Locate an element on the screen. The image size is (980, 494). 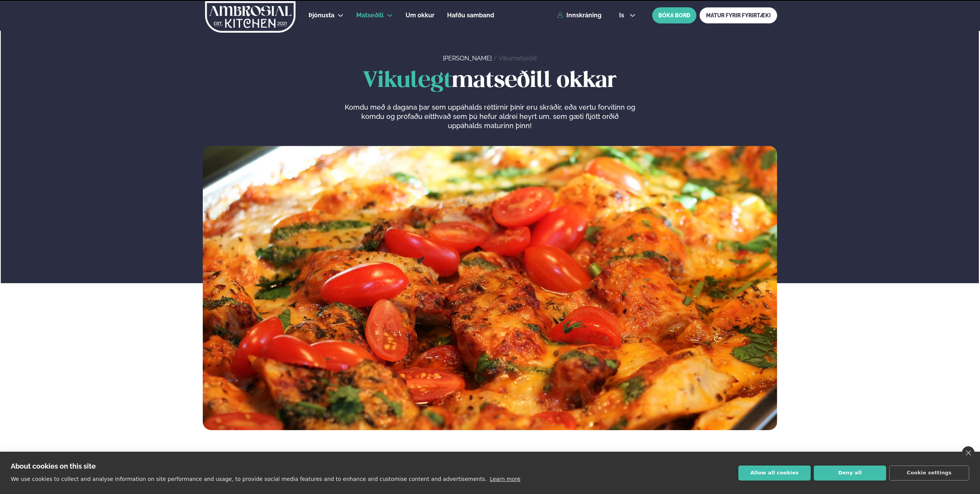
a: Um okkur is located at coordinates (420, 15).